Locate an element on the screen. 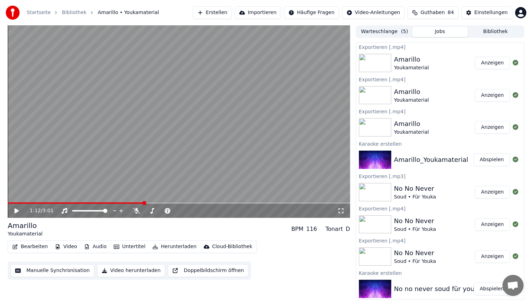 This screenshot has width=532, height=303. span: 84 is located at coordinates (451, 13).